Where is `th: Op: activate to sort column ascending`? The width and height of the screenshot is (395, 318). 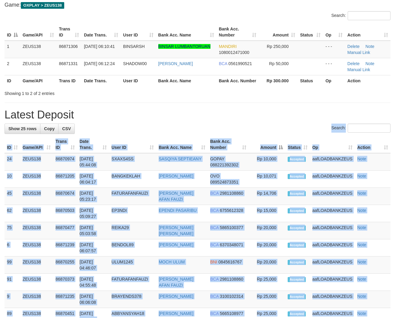 th: Op: activate to sort column ascending is located at coordinates (334, 32).